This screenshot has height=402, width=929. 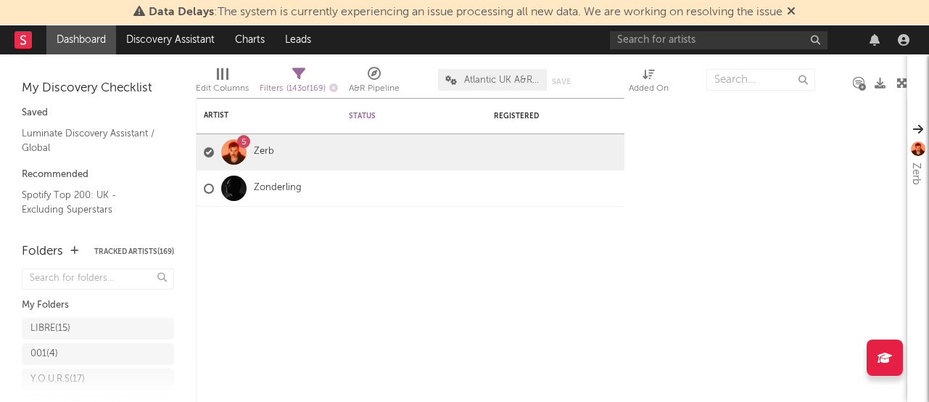 What do you see at coordinates (98, 305) in the screenshot?
I see `div: My Folders` at bounding box center [98, 305].